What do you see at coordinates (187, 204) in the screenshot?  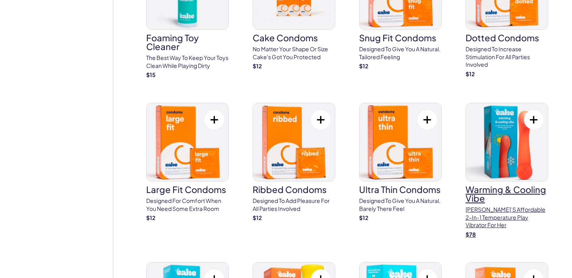 I see `p: Designed for comfort when you need some extra room` at bounding box center [187, 204].